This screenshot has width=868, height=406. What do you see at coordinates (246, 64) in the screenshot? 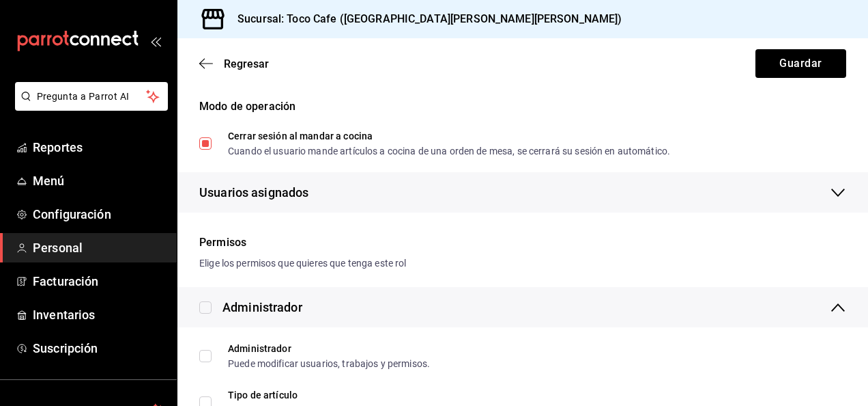
I see `span: Regresar` at bounding box center [246, 64].